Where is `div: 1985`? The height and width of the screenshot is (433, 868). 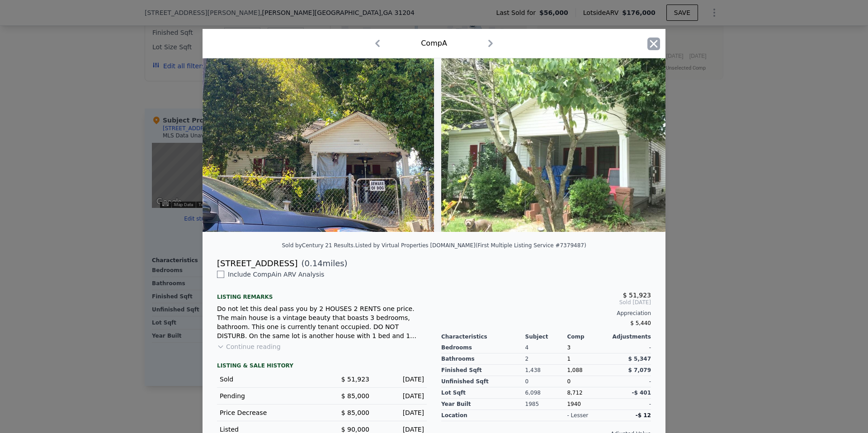
div: 1985 is located at coordinates (546, 404).